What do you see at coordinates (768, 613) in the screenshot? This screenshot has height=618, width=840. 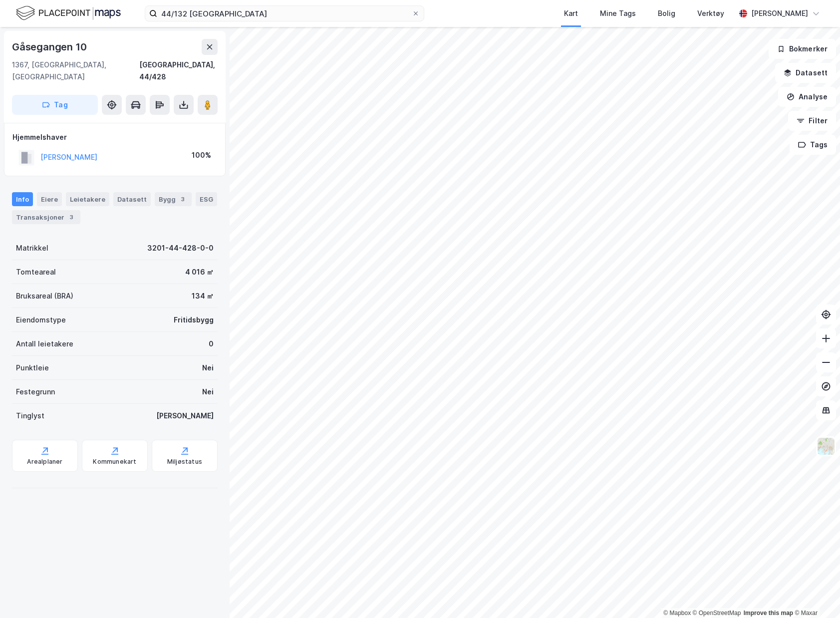 I see `a: Improve this map` at bounding box center [768, 613].